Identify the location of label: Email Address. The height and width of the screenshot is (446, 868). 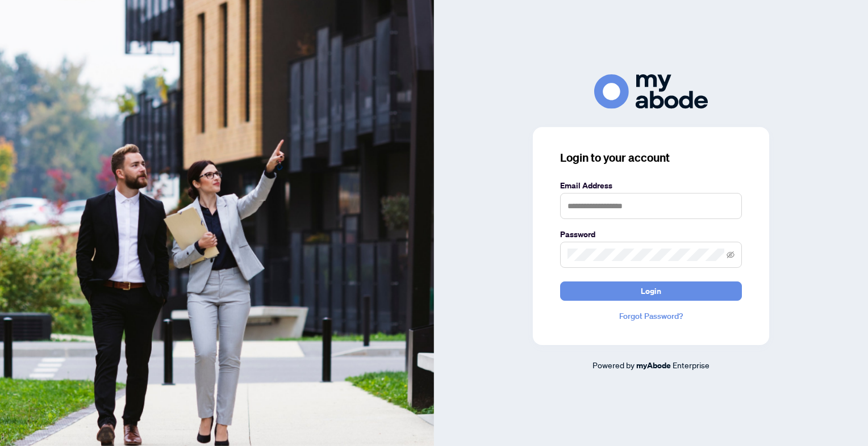
(651, 186).